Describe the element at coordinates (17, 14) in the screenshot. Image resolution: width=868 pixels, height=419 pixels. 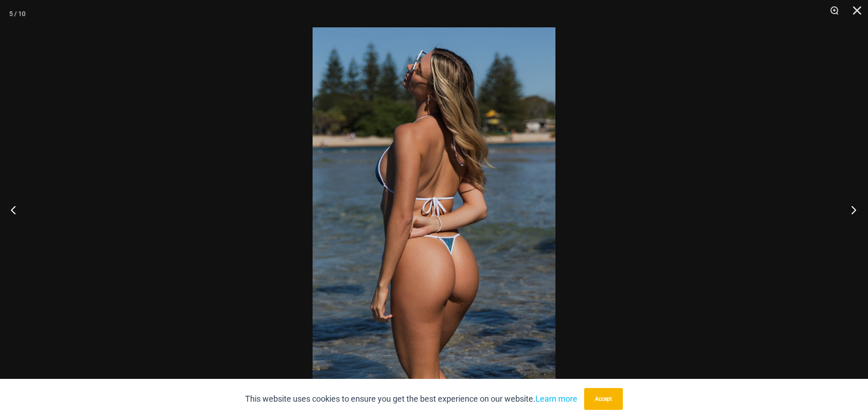
I see `div: 5 / 10` at that location.